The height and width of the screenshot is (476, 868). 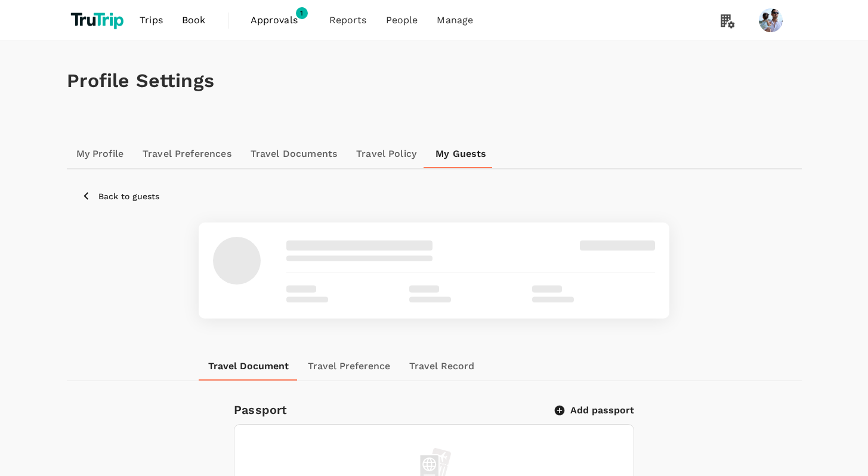 What do you see at coordinates (99, 20) in the screenshot?
I see `img: TruTrip logo` at bounding box center [99, 20].